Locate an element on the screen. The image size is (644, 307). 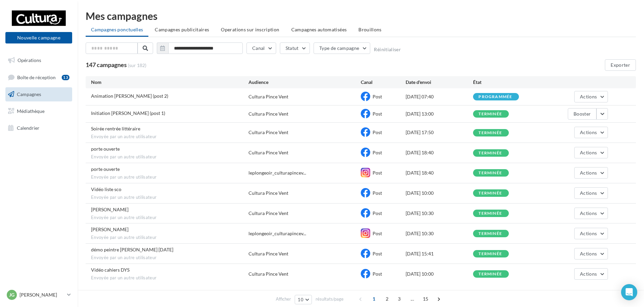
span: Operations sur inscription is located at coordinates (250, 29).